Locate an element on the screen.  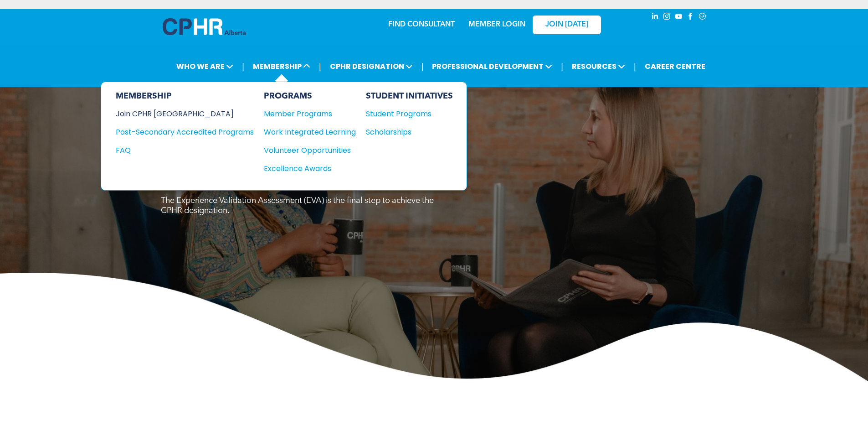
a: youtube is located at coordinates (679, 17).